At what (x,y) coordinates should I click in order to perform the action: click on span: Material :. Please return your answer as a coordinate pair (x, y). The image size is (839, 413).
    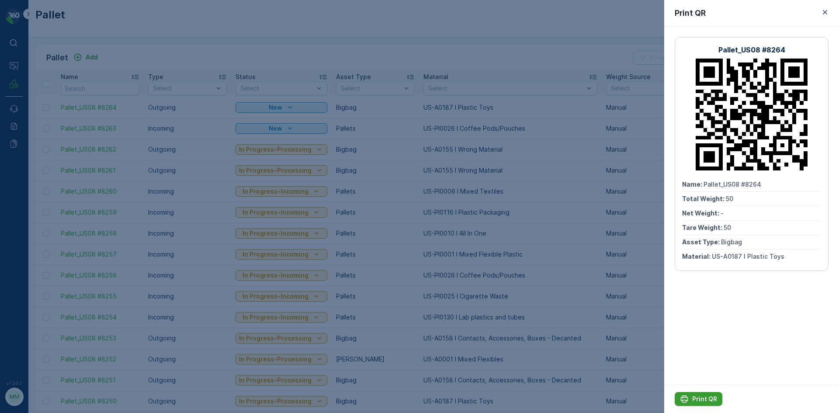
    Looking at the image, I should click on (697, 256).